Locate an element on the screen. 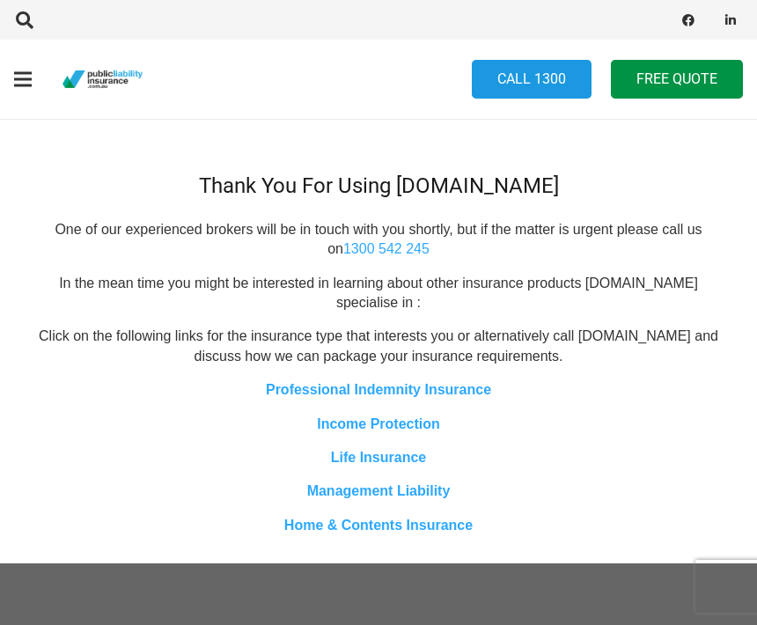 The image size is (757, 625). a: Menu is located at coordinates (23, 79).